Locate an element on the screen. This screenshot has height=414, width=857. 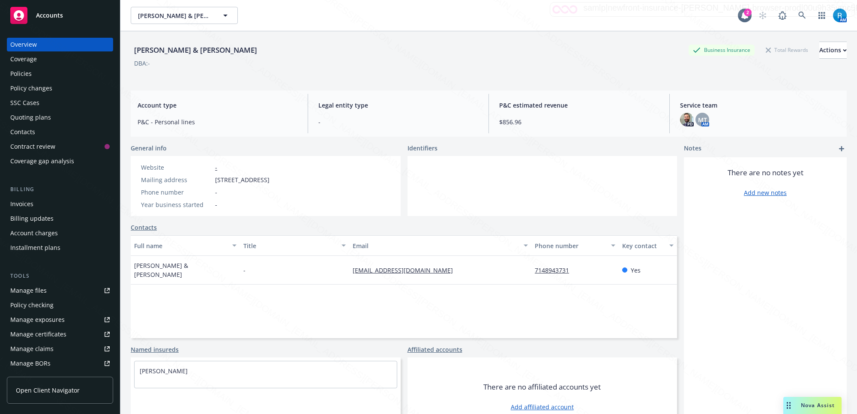
span: There are no affiliated accounts yet is located at coordinates (542, 387).